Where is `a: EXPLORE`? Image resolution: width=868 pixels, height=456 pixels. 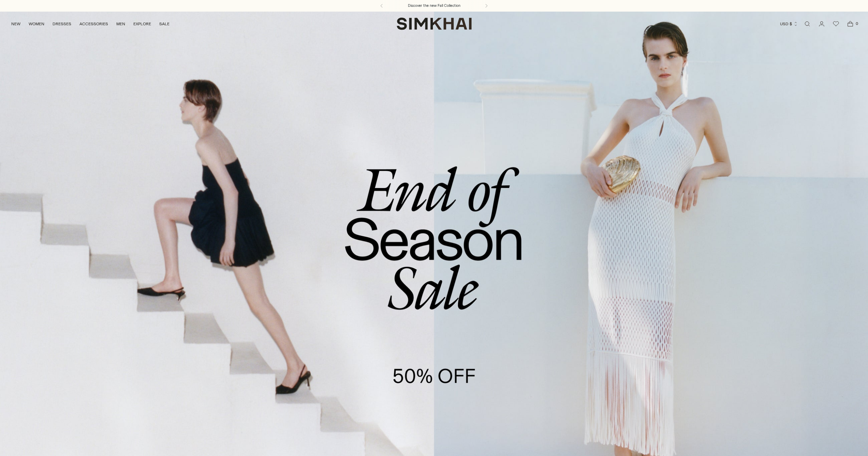 a: EXPLORE is located at coordinates (142, 24).